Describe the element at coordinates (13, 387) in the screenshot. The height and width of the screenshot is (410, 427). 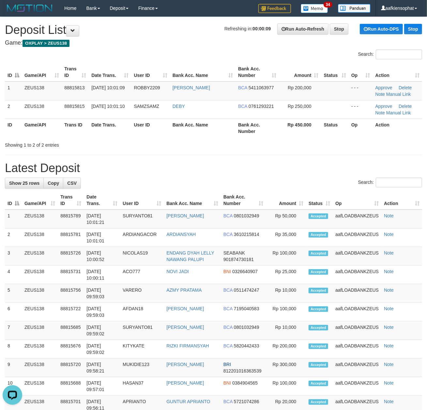
I see `td: 10` at that location.